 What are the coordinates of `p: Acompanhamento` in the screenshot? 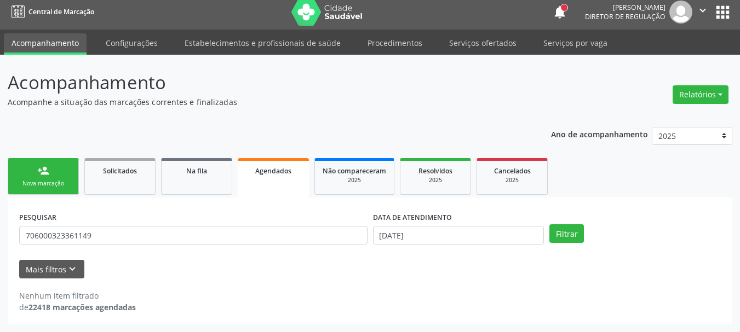 It's located at (261, 83).